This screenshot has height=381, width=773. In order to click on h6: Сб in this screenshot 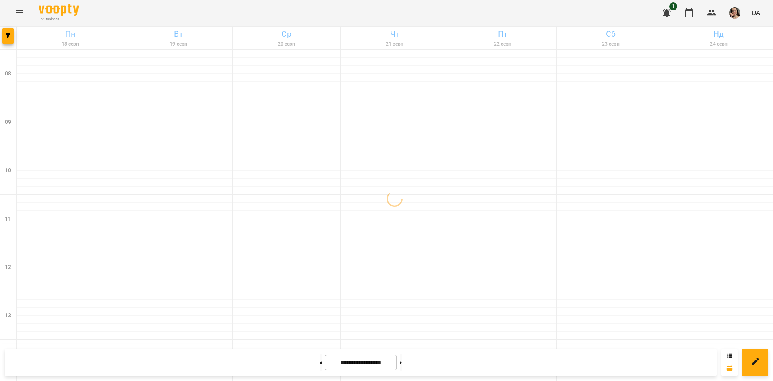, I will do `click(611, 34)`.